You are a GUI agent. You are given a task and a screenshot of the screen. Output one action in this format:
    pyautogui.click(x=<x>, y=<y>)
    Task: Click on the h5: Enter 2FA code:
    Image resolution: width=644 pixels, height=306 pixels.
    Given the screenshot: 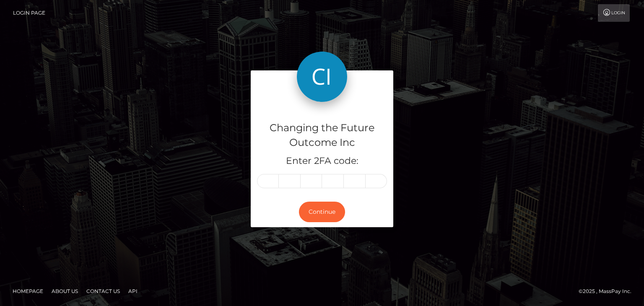 What is the action you would take?
    pyautogui.click(x=322, y=161)
    